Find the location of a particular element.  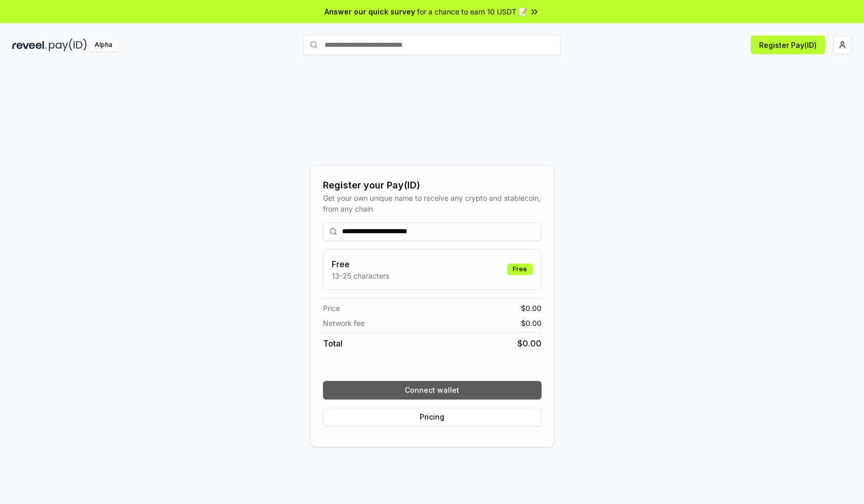

span: Total is located at coordinates (333, 343).